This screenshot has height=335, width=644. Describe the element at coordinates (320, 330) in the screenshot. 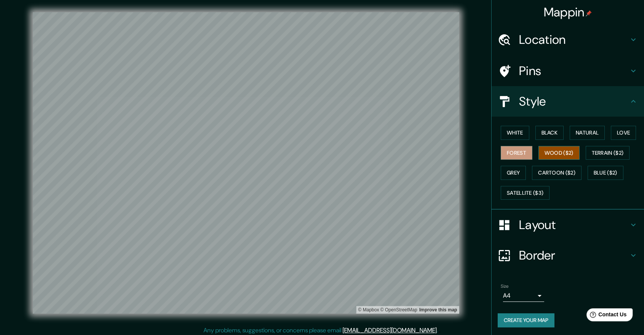

I see `p: Any problems, suggestions, or concerns please email .` at that location.